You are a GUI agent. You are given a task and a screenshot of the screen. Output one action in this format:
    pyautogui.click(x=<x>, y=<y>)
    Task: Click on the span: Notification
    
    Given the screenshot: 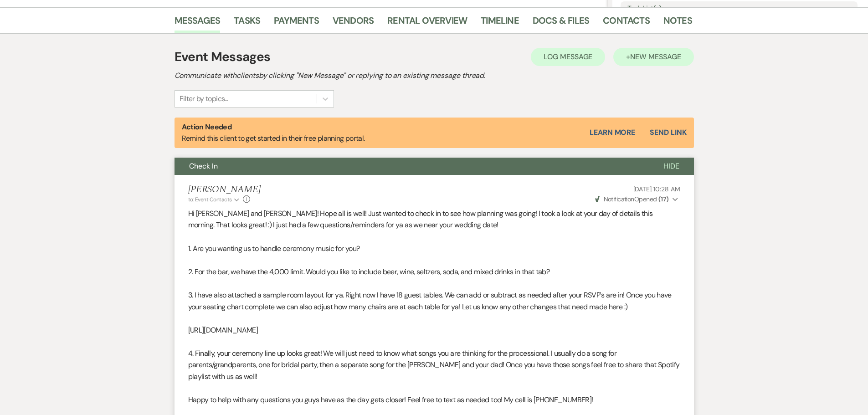 What is the action you would take?
    pyautogui.click(x=619, y=199)
    